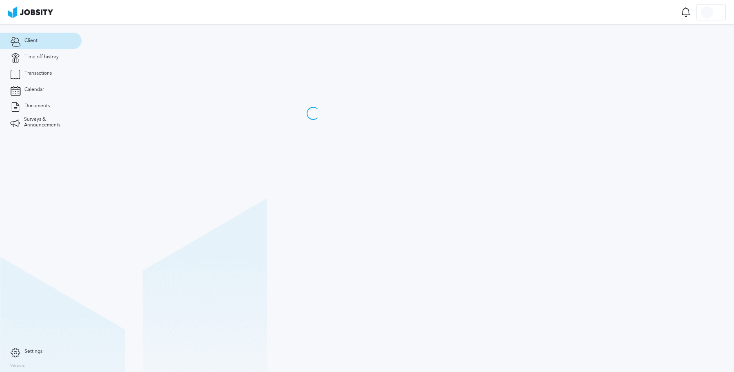  Describe the element at coordinates (33, 352) in the screenshot. I see `span: Settings` at that location.